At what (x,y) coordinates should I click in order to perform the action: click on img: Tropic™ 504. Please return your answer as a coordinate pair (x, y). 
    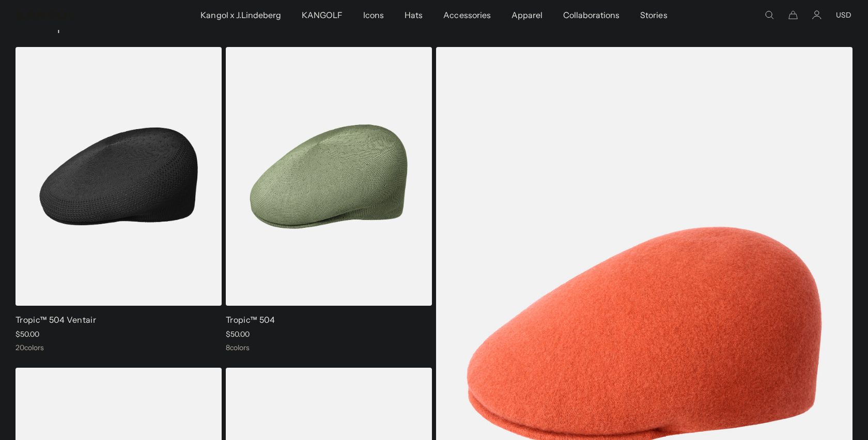
    Looking at the image, I should click on (329, 176).